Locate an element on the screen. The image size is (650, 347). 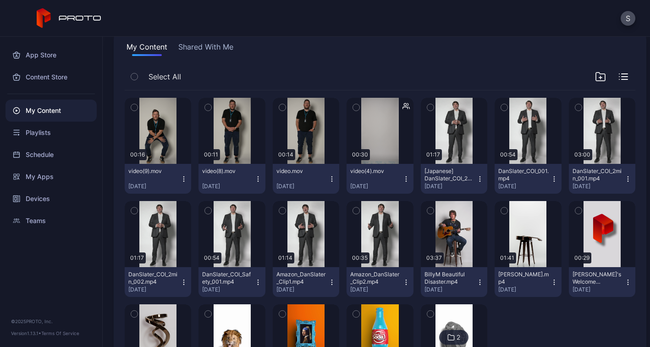
div: Playlists is located at coordinates (51, 132).